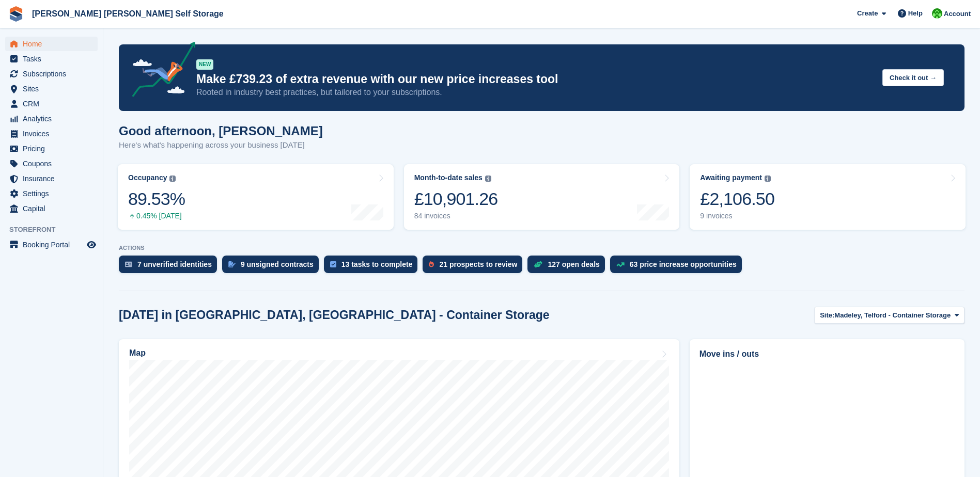  Describe the element at coordinates (53, 119) in the screenshot. I see `span: Analytics` at that location.